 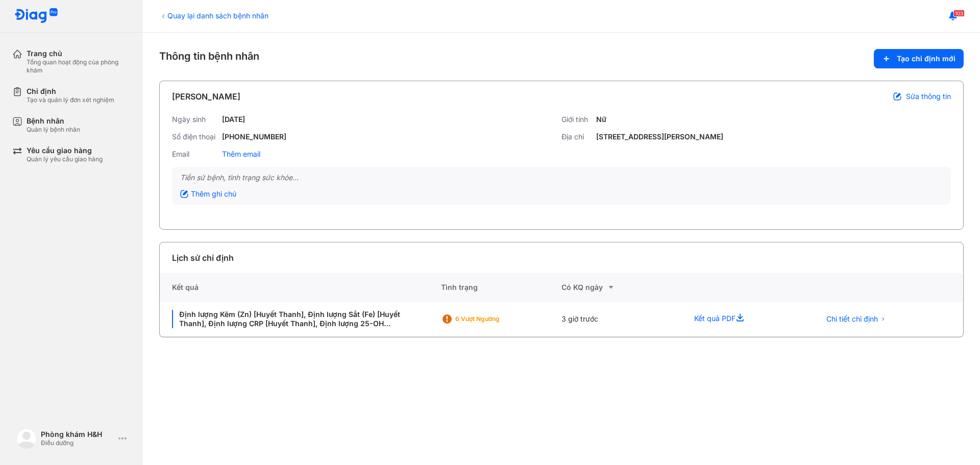 What do you see at coordinates (561, 59) in the screenshot?
I see `div: Thông tin bệnh nhân` at bounding box center [561, 59].